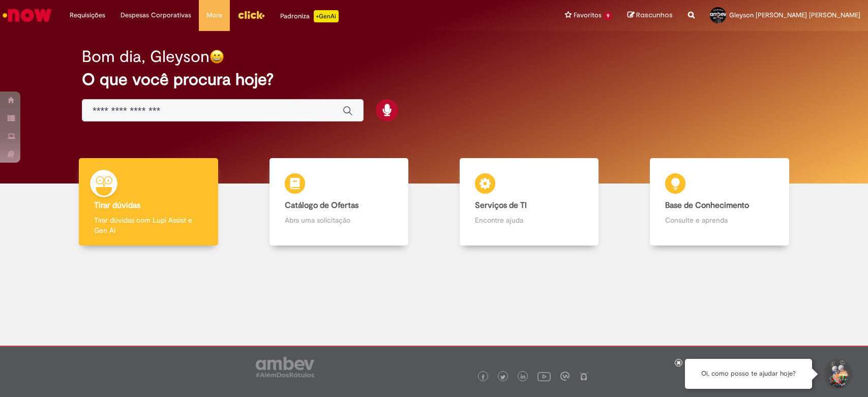 The height and width of the screenshot is (397, 868). I want to click on span: Rascunhos, so click(654, 15).